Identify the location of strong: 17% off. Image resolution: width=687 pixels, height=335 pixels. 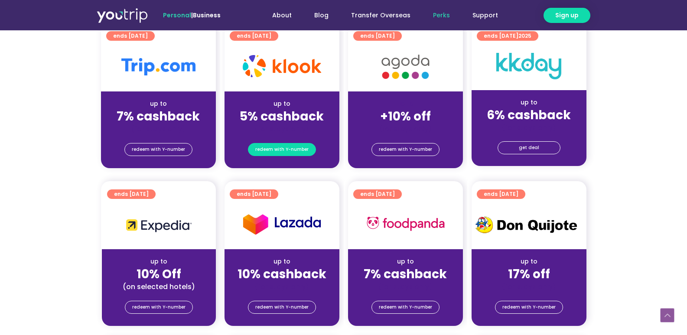
(529, 274).